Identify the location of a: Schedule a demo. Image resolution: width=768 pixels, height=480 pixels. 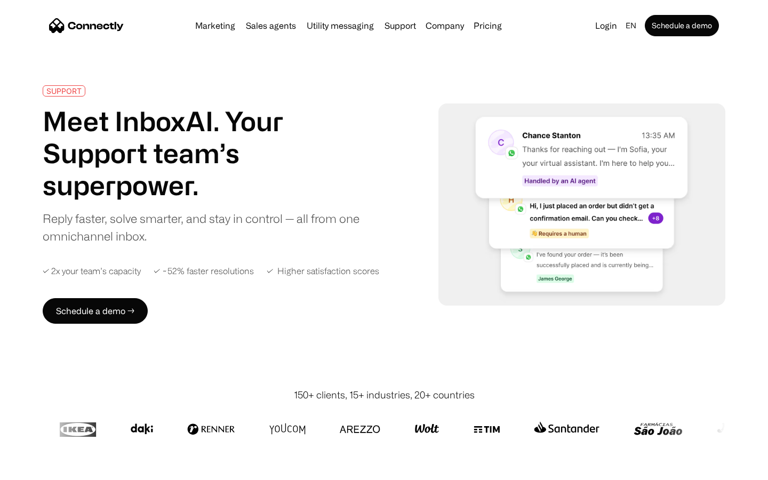
(682, 26).